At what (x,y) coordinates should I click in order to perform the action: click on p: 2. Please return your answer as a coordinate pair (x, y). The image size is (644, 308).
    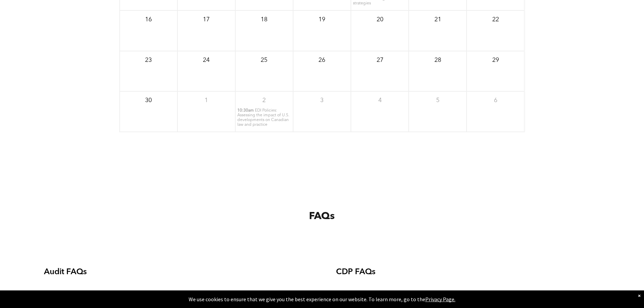
    Looking at the image, I should click on (264, 101).